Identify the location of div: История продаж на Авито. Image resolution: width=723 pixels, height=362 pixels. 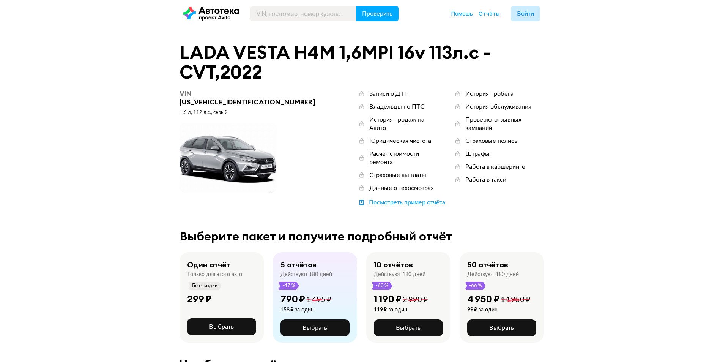
(404, 124).